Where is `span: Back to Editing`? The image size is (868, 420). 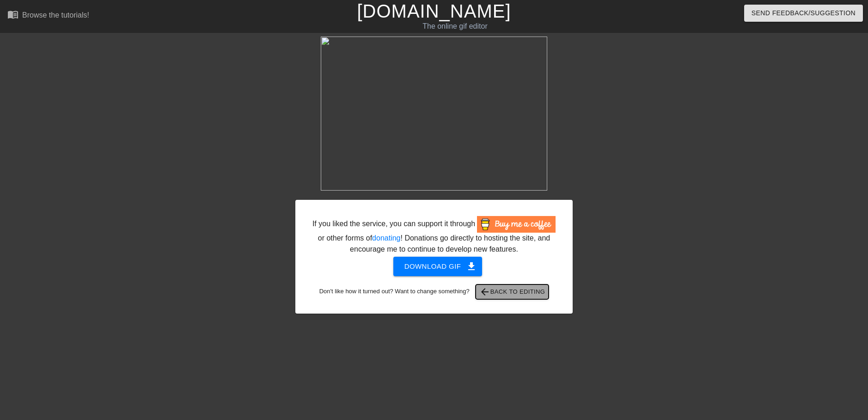
span: Back to Editing is located at coordinates (512, 292).